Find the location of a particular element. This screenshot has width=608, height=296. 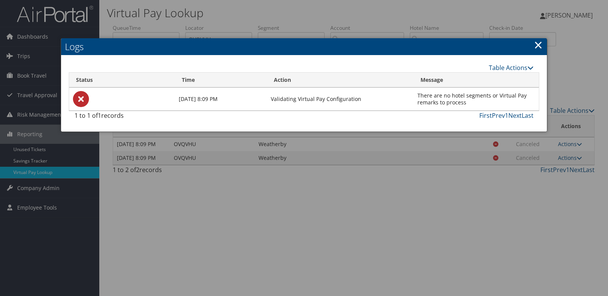

th: Action: activate to sort column ascending is located at coordinates (340, 80).